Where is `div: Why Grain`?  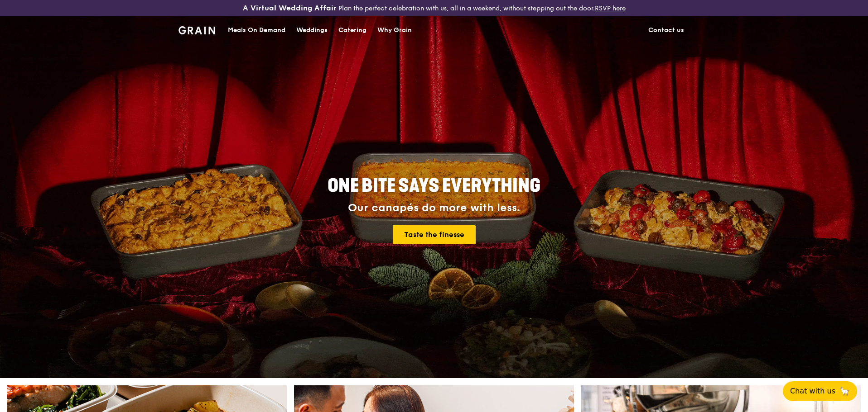 div: Why Grain is located at coordinates (395, 30).